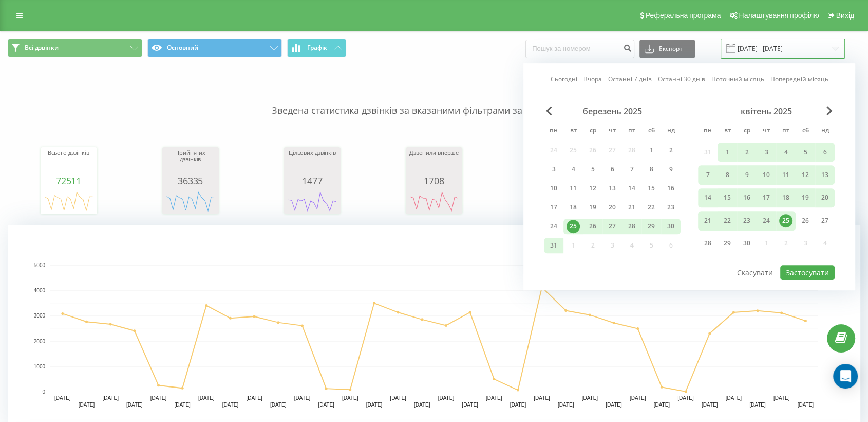 The height and width of the screenshot is (422, 868). What do you see at coordinates (593, 188) in the screenshot?
I see `div: ср 12 бер 2025 р.` at bounding box center [593, 188].